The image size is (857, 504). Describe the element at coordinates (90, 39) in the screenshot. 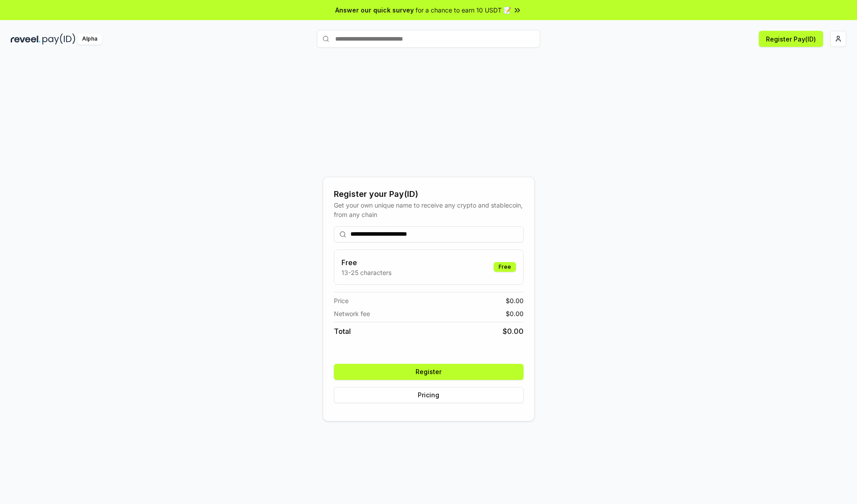

I see `div: Alpha` at that location.